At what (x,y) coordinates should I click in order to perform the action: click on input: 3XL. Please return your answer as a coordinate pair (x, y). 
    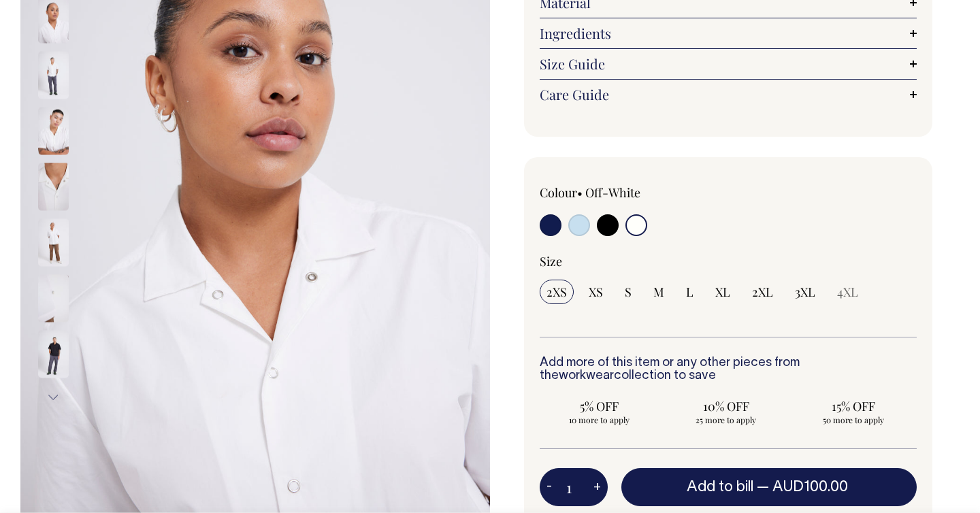
    Looking at the image, I should click on (805, 291).